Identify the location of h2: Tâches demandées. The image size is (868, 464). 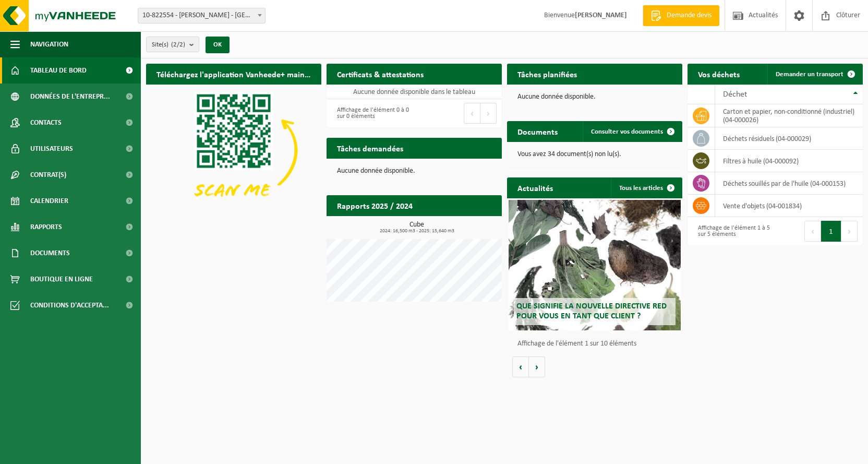
(370, 148).